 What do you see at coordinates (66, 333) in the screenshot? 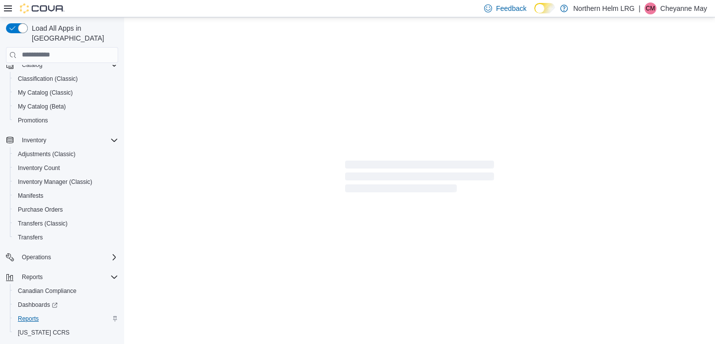
I see `span: Washington CCRS` at bounding box center [66, 333].